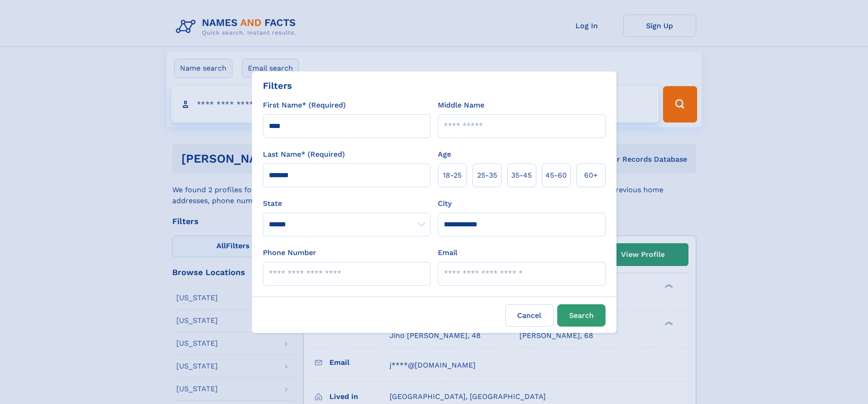  What do you see at coordinates (445, 203) in the screenshot?
I see `label: City` at bounding box center [445, 203].